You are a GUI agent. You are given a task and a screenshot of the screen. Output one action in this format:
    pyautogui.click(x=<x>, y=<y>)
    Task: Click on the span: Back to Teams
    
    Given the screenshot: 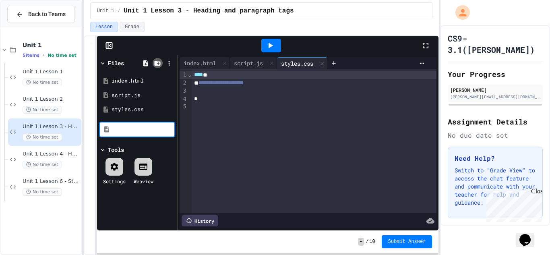 What is the action you would take?
    pyautogui.click(x=47, y=14)
    